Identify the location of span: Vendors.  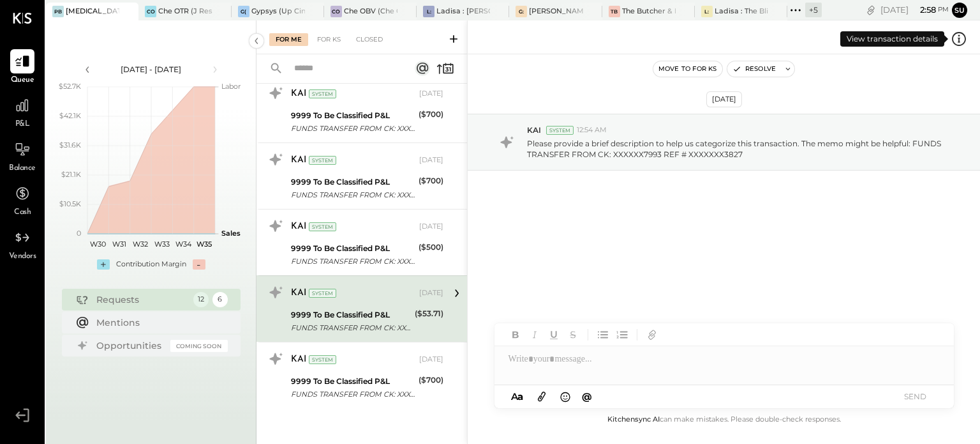
(22, 257).